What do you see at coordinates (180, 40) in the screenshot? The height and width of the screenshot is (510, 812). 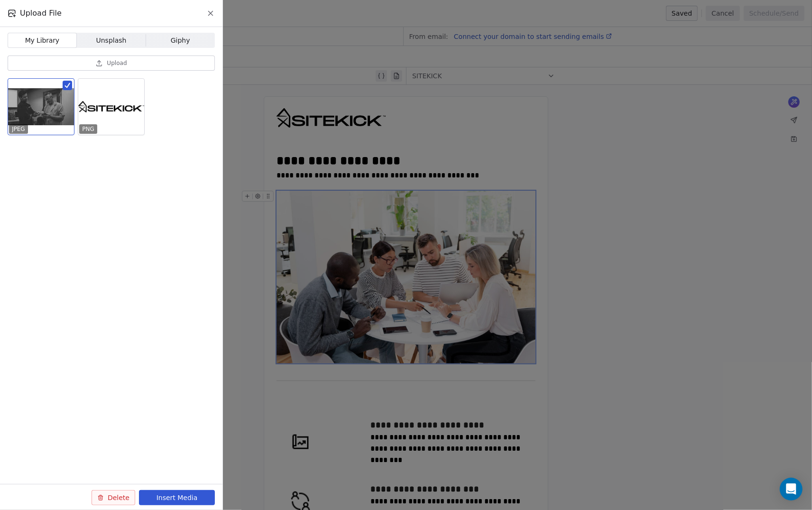 I see `span: Giphy` at bounding box center [180, 40].